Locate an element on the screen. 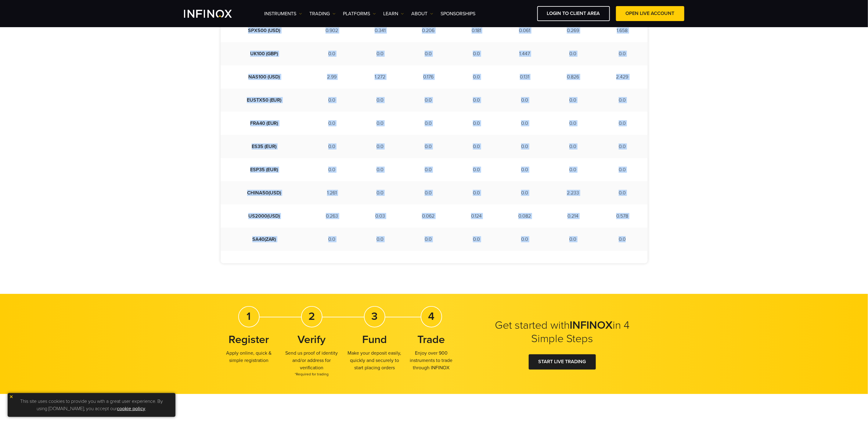 The height and width of the screenshot is (423, 868). td: 0.082 is located at coordinates (524, 216).